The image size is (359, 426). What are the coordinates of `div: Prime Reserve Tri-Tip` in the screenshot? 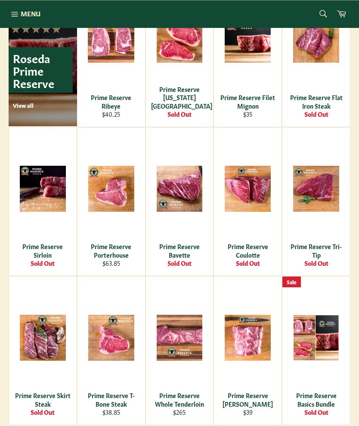 It's located at (316, 251).